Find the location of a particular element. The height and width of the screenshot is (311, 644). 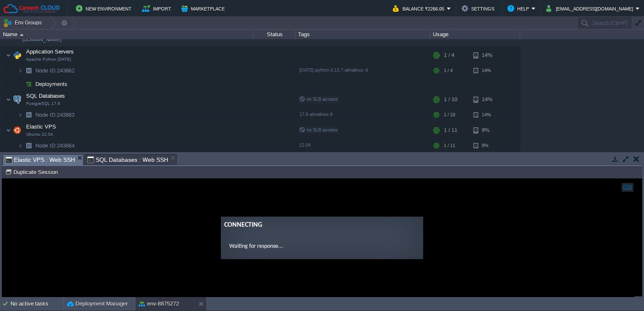

a: Node ID:243863 is located at coordinates (55, 114).